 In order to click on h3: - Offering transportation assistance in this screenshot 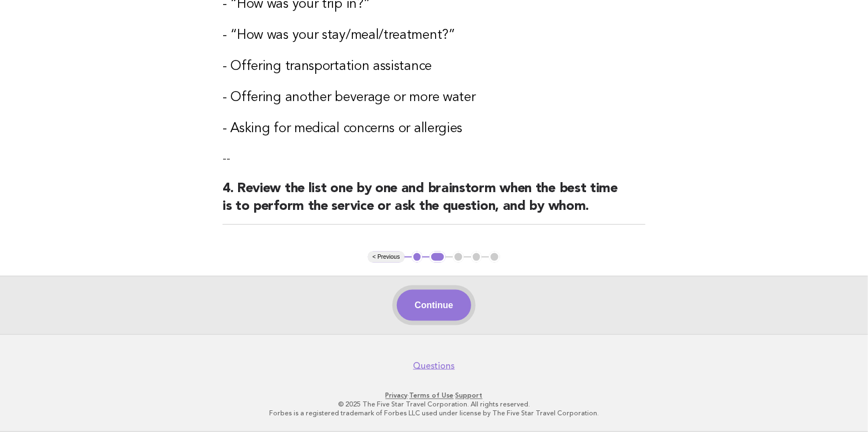, I will do `click(434, 67)`.